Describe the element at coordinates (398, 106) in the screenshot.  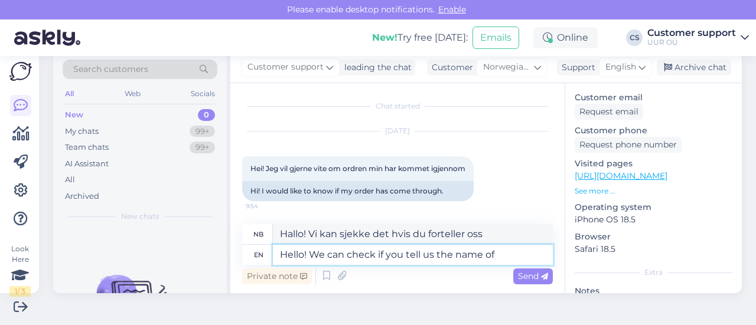
I see `div: Chat started` at that location.